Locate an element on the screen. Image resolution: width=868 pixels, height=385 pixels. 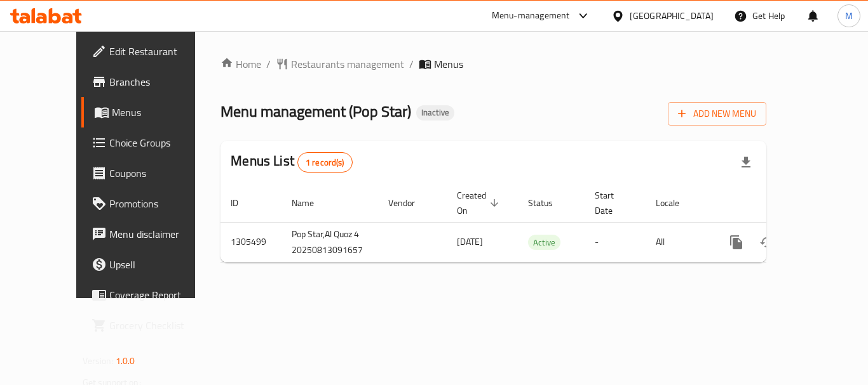
h2: Menus List is located at coordinates (291, 162).